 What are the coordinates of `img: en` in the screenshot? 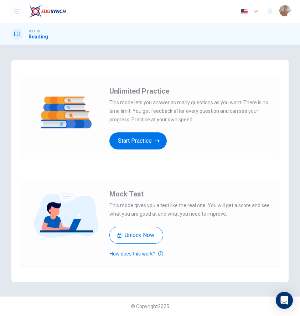 It's located at (244, 11).